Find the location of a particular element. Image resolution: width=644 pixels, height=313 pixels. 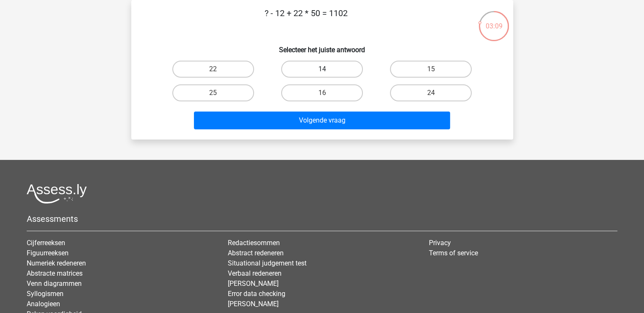

h6: Selecteer het juiste antwoord is located at coordinates (322, 46).